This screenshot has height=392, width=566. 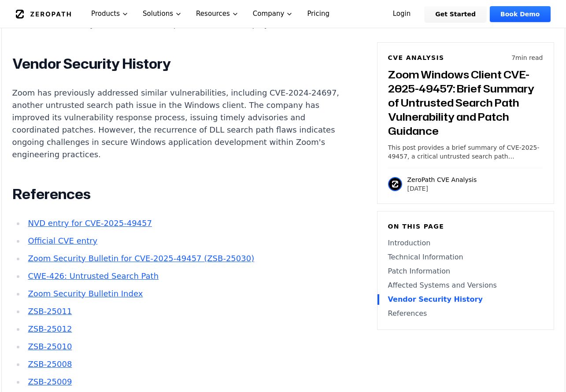 I want to click on a: Zoom Security Bulletin for CVE-2025-49457 (ZSB-25030), so click(x=141, y=258).